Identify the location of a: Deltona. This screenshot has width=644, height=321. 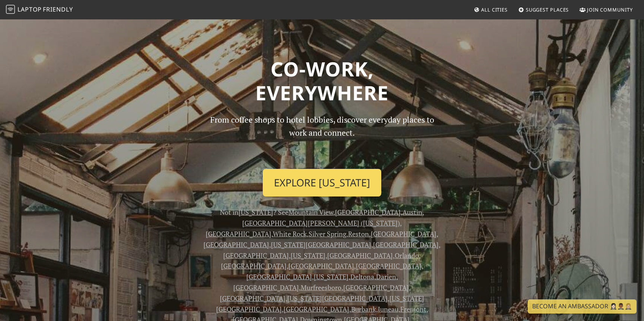
(362, 276).